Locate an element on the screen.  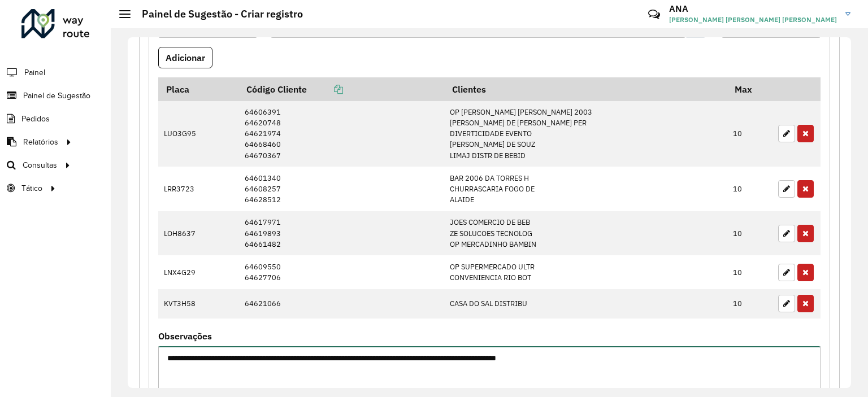
th: Código Cliente is located at coordinates (341, 90).